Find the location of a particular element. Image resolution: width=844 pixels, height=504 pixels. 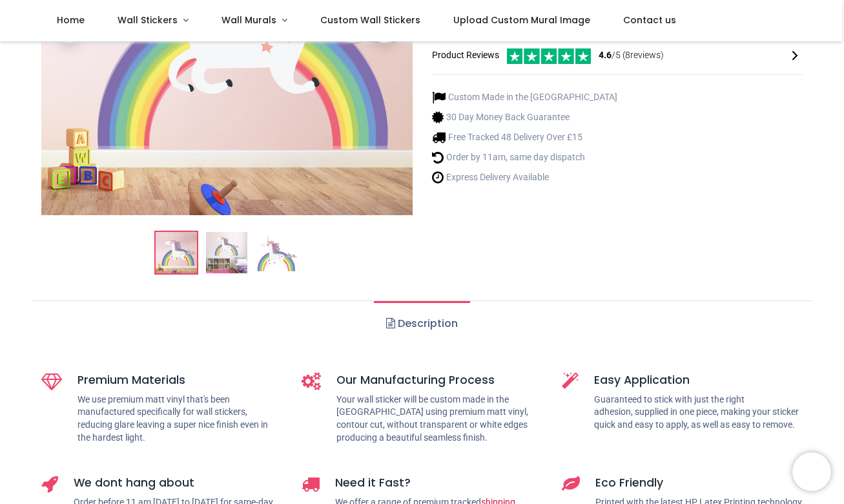

h5: Need it Fast? is located at coordinates (438, 483).